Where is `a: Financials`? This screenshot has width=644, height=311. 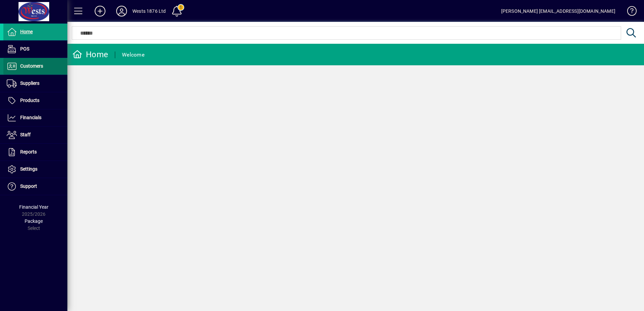 a: Financials is located at coordinates (35, 118).